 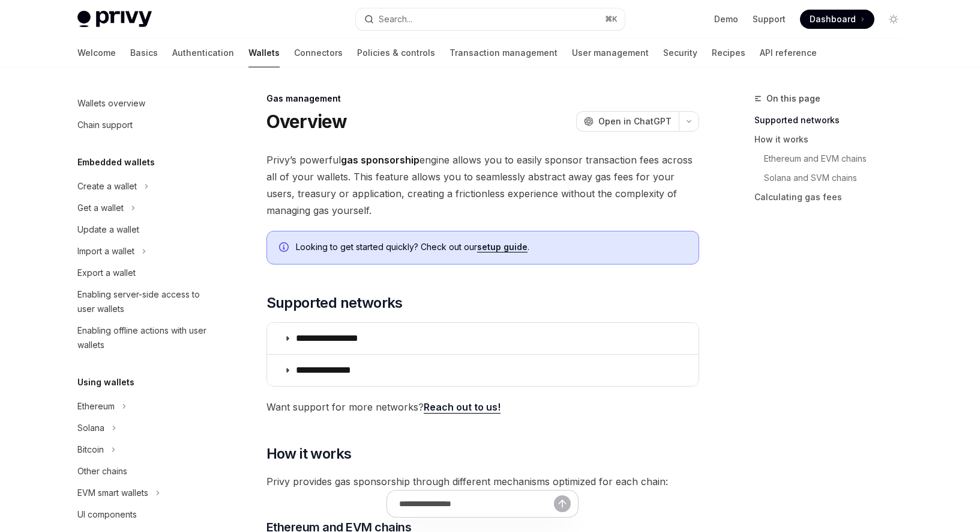 What do you see at coordinates (146, 337) in the screenshot?
I see `div: Enabling offline actions with user wallets` at bounding box center [146, 337].